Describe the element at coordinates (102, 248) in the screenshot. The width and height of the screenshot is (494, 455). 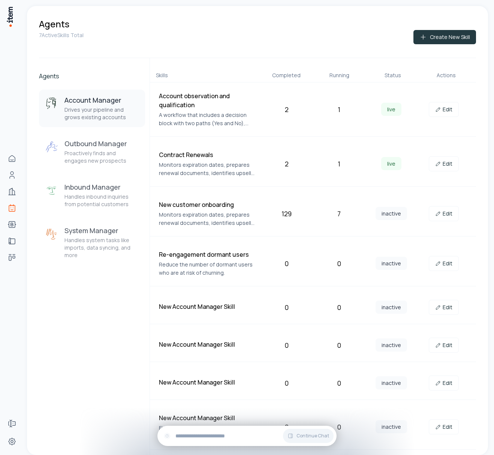
I see `p: Handles system tasks like imports, data syncing, and more` at that location.